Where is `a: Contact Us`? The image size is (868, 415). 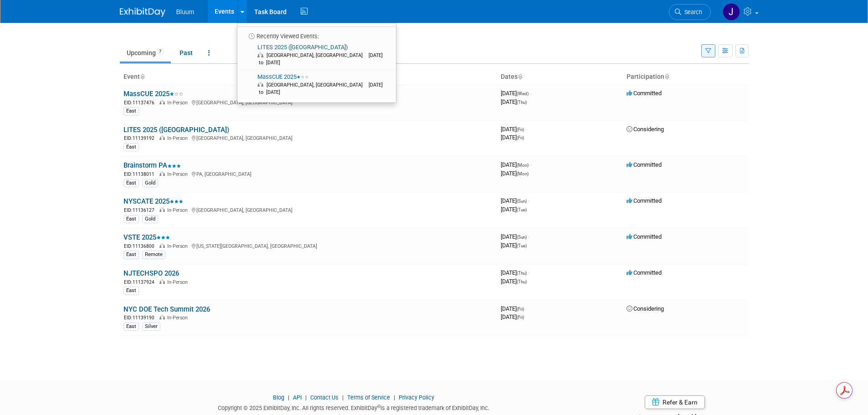 a: Contact Us is located at coordinates (325, 397).